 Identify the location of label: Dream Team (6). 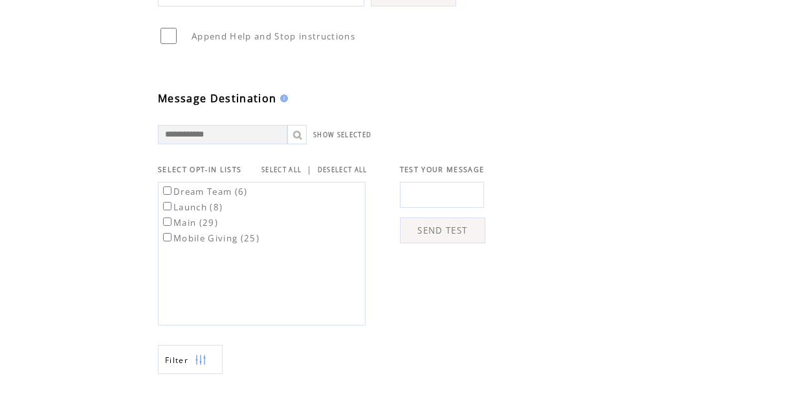
(204, 192).